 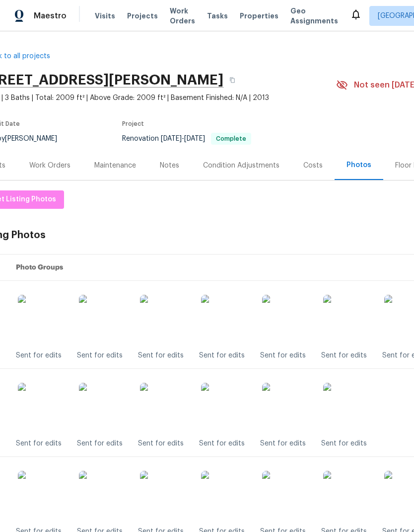 I want to click on span: Work Orders, so click(x=182, y=16).